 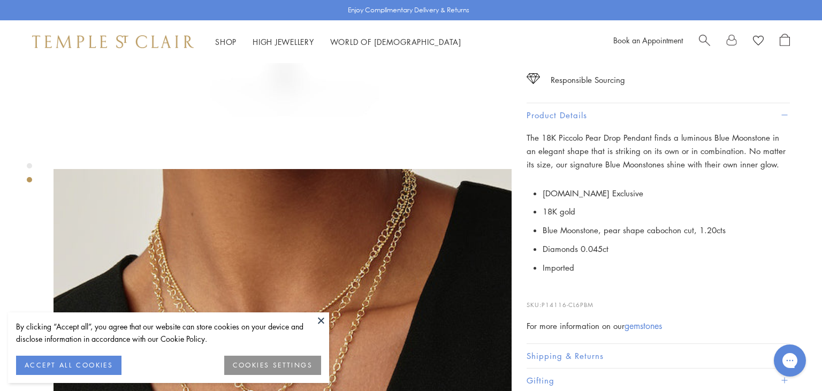 I want to click on a: Book an Appointment, so click(x=648, y=40).